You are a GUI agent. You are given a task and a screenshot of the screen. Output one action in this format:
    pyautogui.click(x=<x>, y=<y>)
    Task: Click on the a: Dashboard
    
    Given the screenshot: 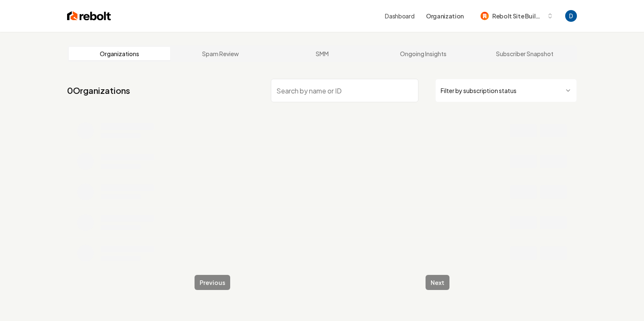 What is the action you would take?
    pyautogui.click(x=400, y=16)
    